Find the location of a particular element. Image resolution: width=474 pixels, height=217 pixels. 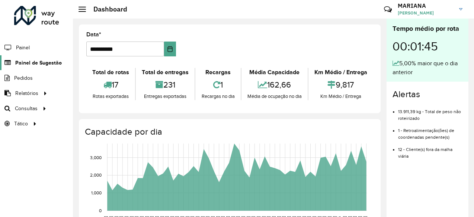

label: Data is located at coordinates (94, 35).